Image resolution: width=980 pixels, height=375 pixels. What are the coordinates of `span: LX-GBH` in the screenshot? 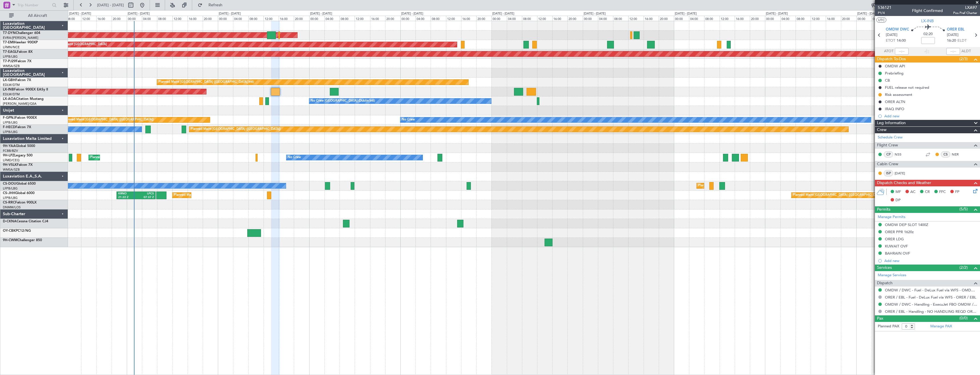 It's located at (9, 80).